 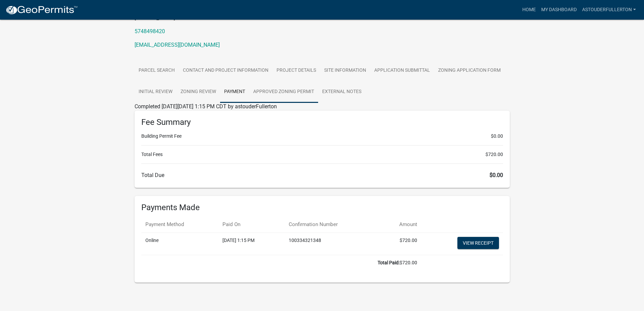 What do you see at coordinates (155, 92) in the screenshot?
I see `a: Initial Review` at bounding box center [155, 92].